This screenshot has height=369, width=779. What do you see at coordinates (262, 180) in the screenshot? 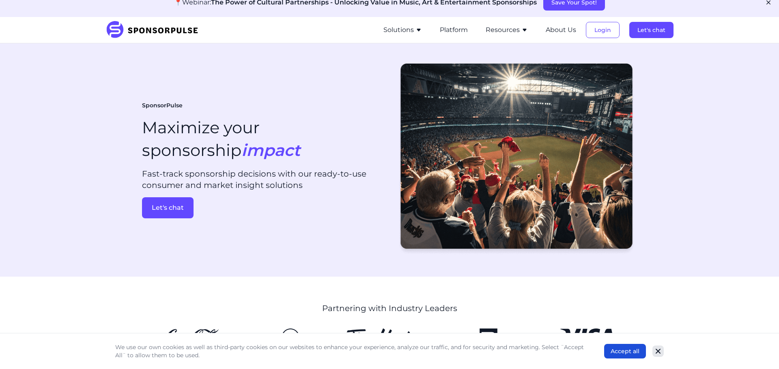
I see `p: Fast-track sponsorship decisions with our ready-to-use consumer and market insight solutions` at bounding box center [262, 180].